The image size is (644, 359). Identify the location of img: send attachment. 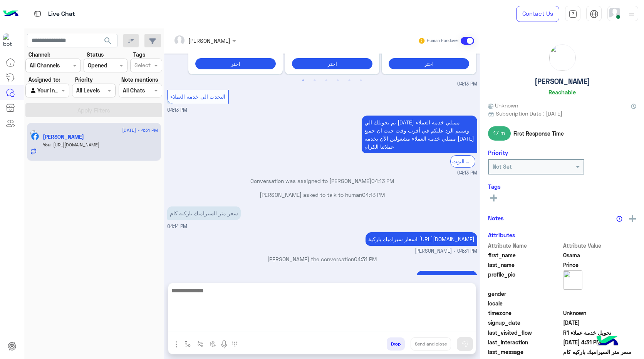
(177, 344).